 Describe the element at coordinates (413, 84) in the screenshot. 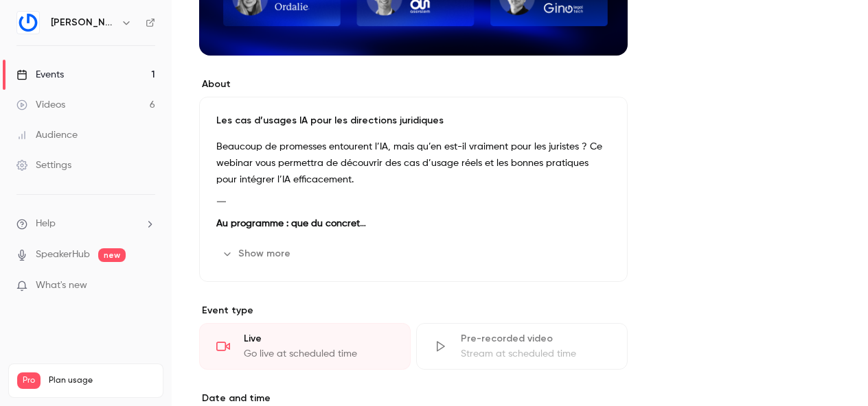

I see `label: About` at that location.